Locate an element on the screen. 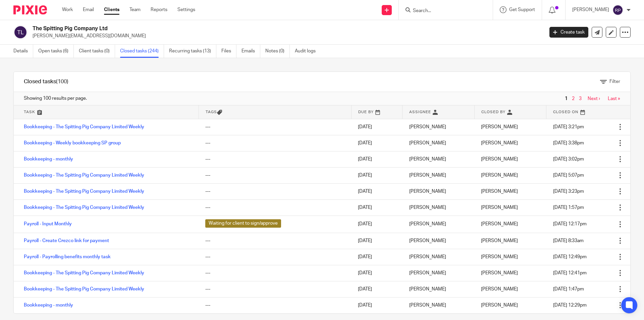 The width and height of the screenshot is (644, 320). a: Closed tasks (244) is located at coordinates (142, 51).